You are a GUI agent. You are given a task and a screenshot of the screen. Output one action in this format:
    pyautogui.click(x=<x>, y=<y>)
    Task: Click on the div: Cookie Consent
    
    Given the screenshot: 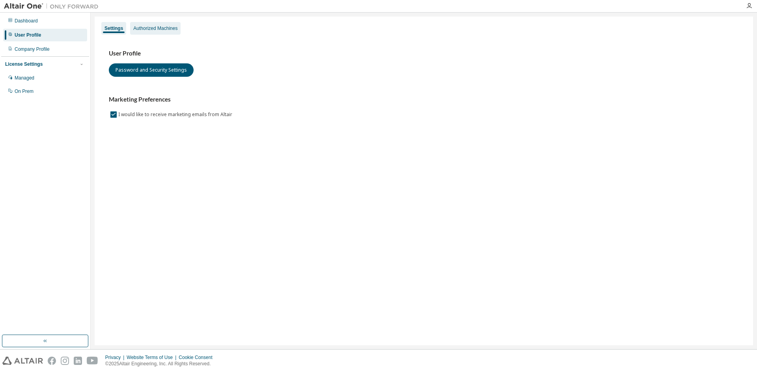 What is the action you would take?
    pyautogui.click(x=197, y=358)
    